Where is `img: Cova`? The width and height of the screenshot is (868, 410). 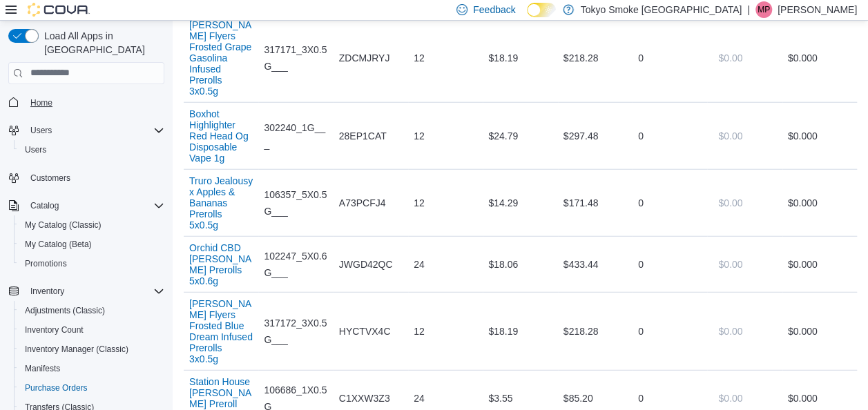 img: Cova is located at coordinates (59, 9).